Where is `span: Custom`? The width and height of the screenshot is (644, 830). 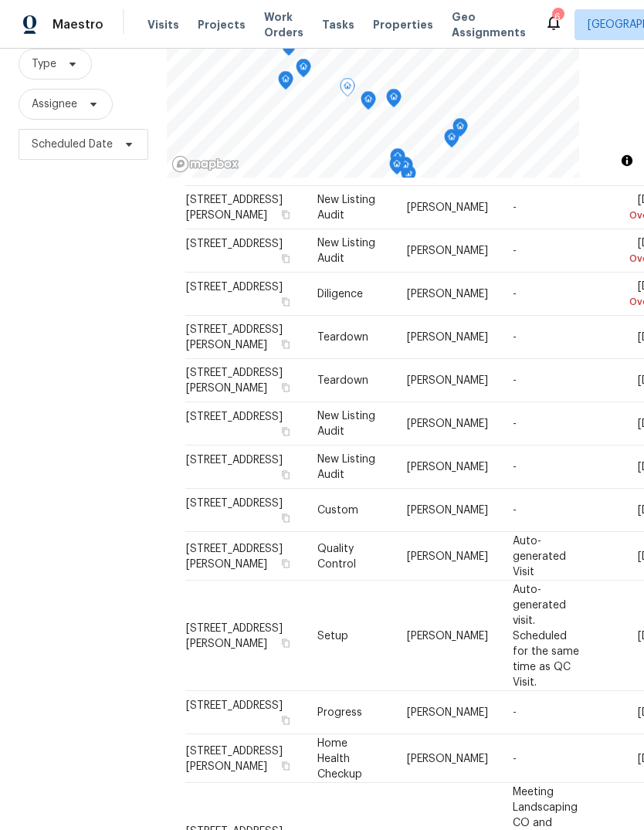
span: Custom is located at coordinates (338, 510).